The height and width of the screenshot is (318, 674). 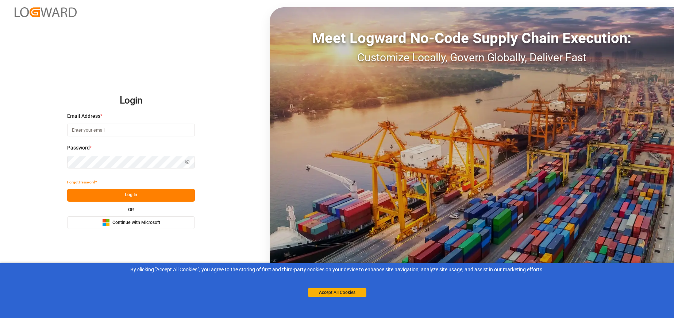 What do you see at coordinates (472, 57) in the screenshot?
I see `div: Customize Locally, Govern Globally, Deliver Fast` at bounding box center [472, 57].